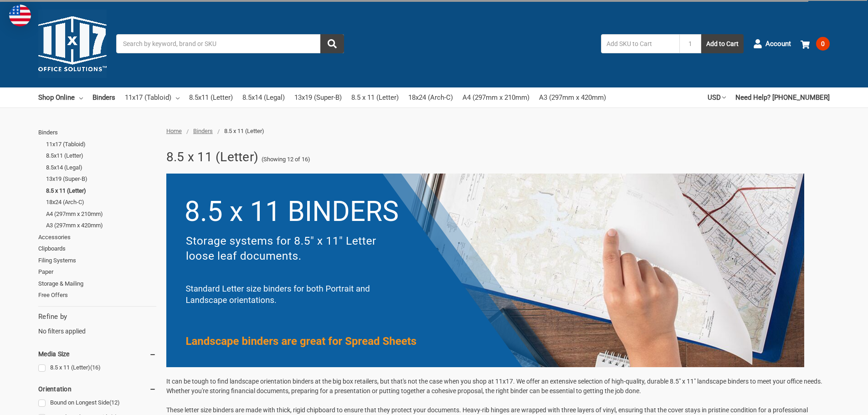 The width and height of the screenshot is (868, 415). Describe the element at coordinates (61, 97) in the screenshot. I see `a: Shop Online` at that location.